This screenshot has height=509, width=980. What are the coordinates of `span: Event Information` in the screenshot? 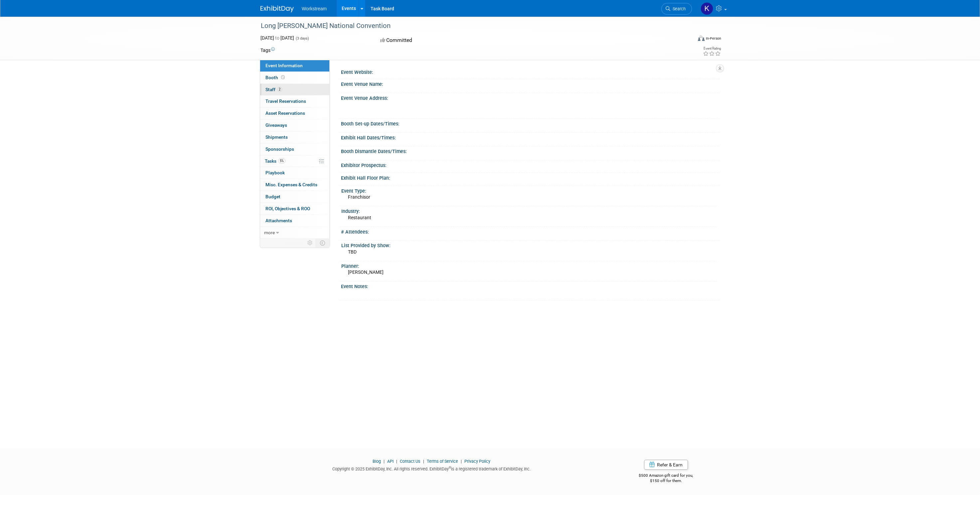 It's located at (285, 65).